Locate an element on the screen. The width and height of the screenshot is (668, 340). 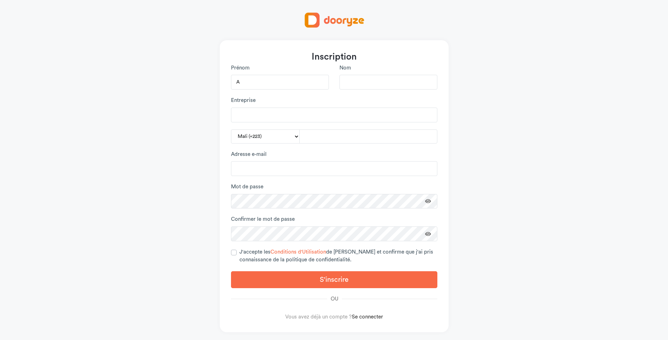
div: Vous avez déjà un compte ? is located at coordinates (334, 317).